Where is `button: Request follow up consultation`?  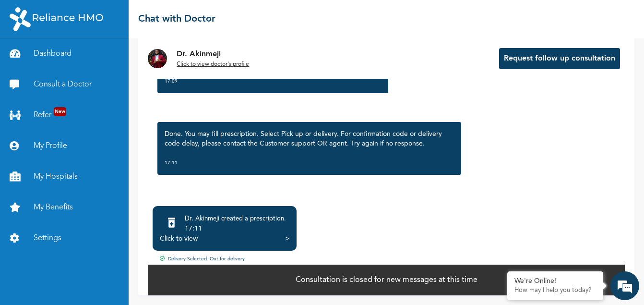
button: Request follow up consultation is located at coordinates (560, 59).